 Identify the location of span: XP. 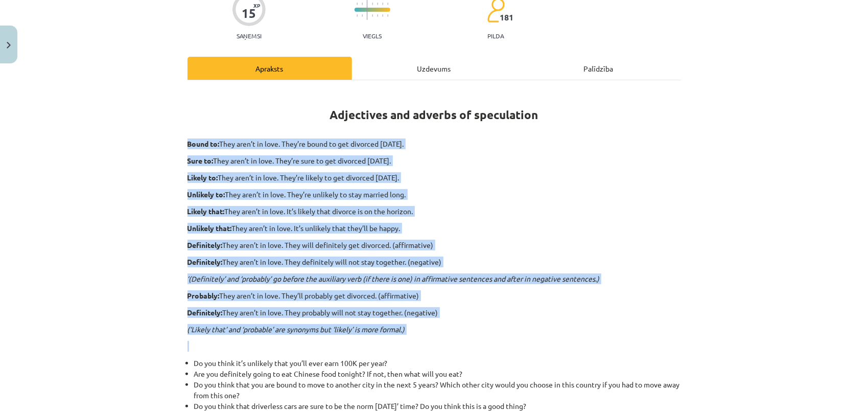
(256, 5).